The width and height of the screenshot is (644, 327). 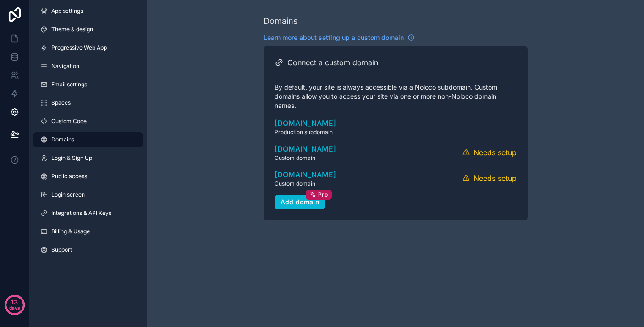 What do you see at coordinates (69, 85) in the screenshot?
I see `span: Email settings` at bounding box center [69, 85].